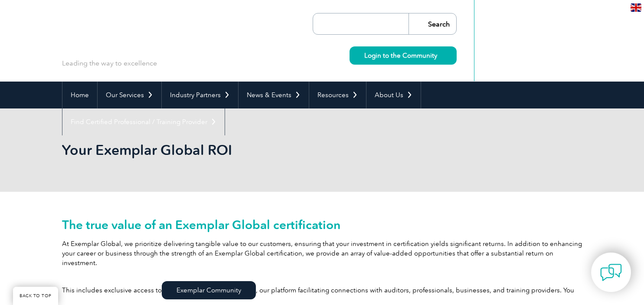 The image size is (644, 305). What do you see at coordinates (244, 150) in the screenshot?
I see `h2: Your Exemplar Global ROI` at bounding box center [244, 150].